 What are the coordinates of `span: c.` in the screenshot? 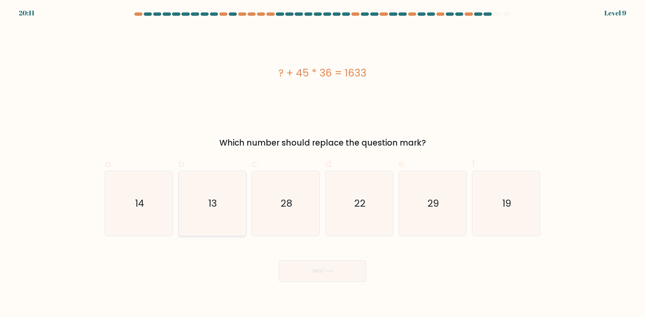 It's located at (255, 164).